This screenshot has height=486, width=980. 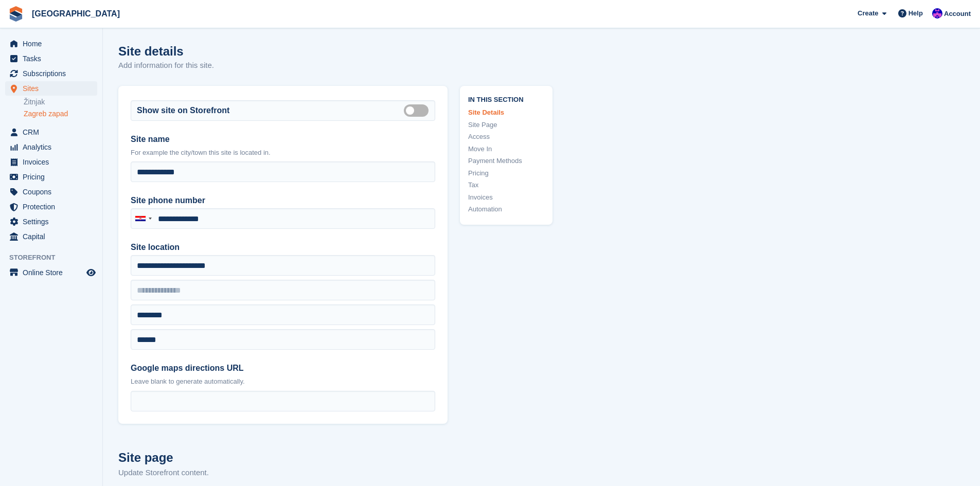 What do you see at coordinates (283, 153) in the screenshot?
I see `p: For example the city/town this site is located in.` at bounding box center [283, 153].